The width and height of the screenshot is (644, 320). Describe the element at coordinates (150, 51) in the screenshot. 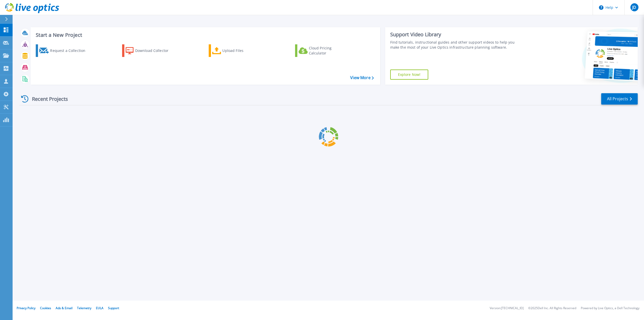

I see `a: Download Collector` at that location.